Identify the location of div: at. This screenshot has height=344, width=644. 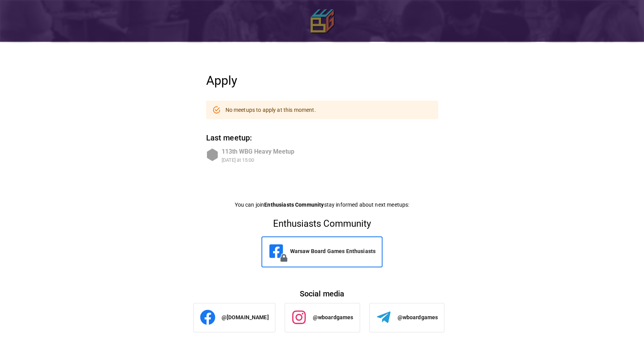
(258, 160).